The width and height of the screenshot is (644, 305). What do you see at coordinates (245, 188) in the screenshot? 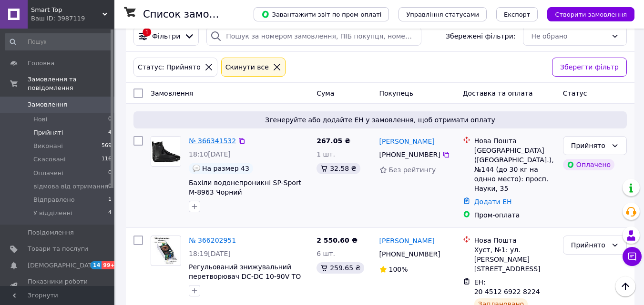
I see `span: Бахіли водонепроникні SP-Sport M-8963 Чорний` at bounding box center [245, 188].